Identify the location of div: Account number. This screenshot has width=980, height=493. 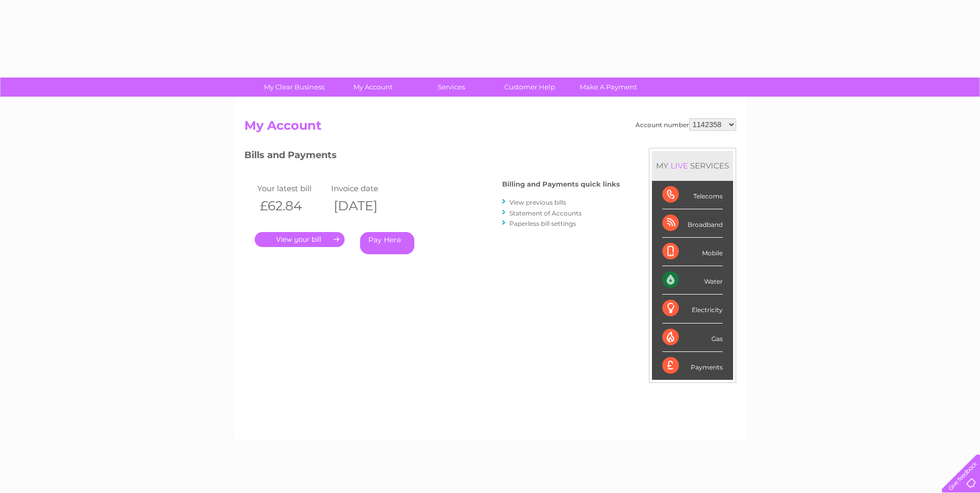
(685, 125).